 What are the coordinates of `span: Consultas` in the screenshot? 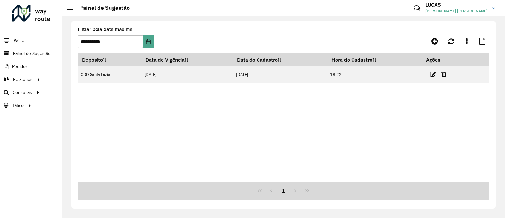 It's located at (22, 92).